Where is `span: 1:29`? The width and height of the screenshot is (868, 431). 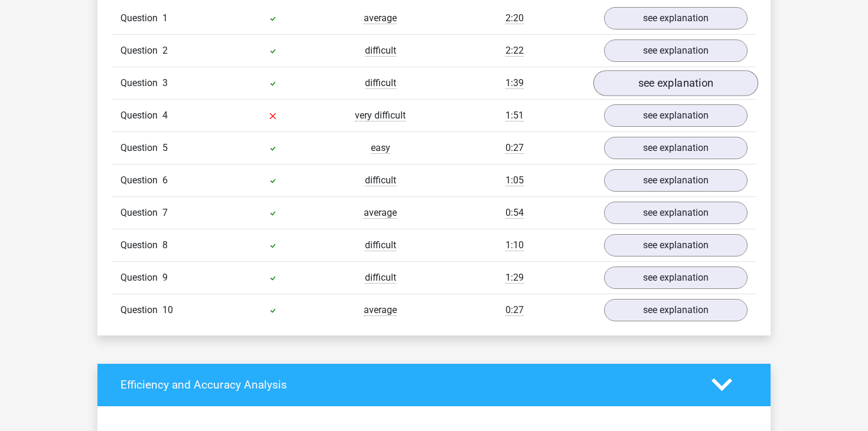 span: 1:29 is located at coordinates (514, 278).